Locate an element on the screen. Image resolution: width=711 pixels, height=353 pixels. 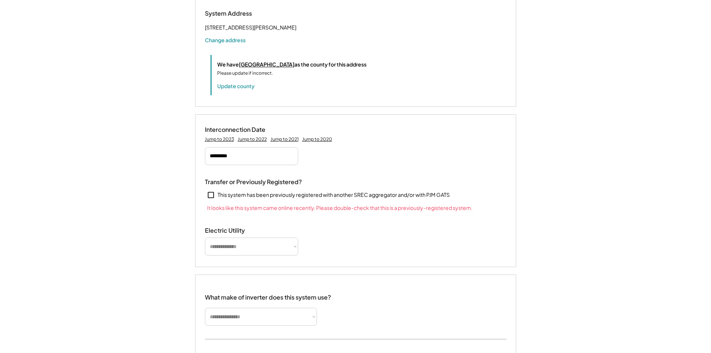
div: System Address is located at coordinates (242, 13).